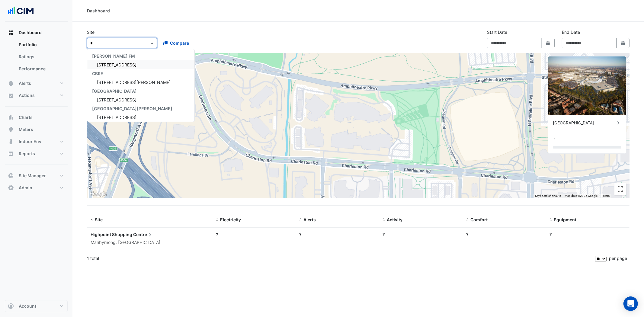  What do you see at coordinates (11, 118) in the screenshot?
I see `app-icon: Charts` at bounding box center [11, 118].